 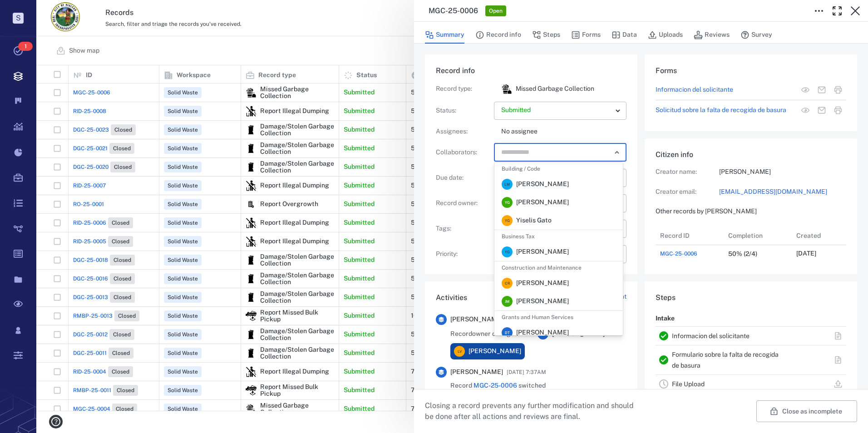 I want to click on p: Collaborators :, so click(x=463, y=153).